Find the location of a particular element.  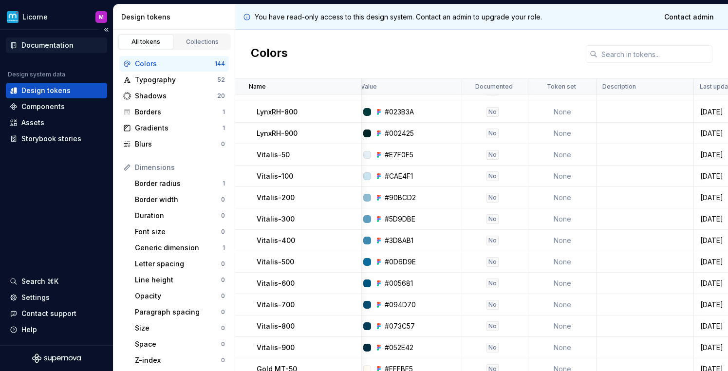

span: Contact admin is located at coordinates (689, 17).